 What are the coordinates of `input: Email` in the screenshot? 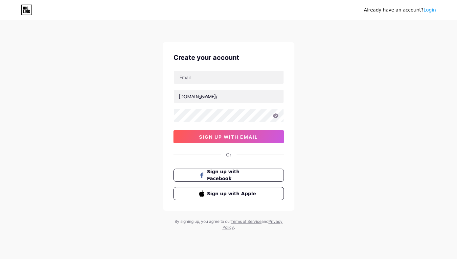 It's located at (229, 77).